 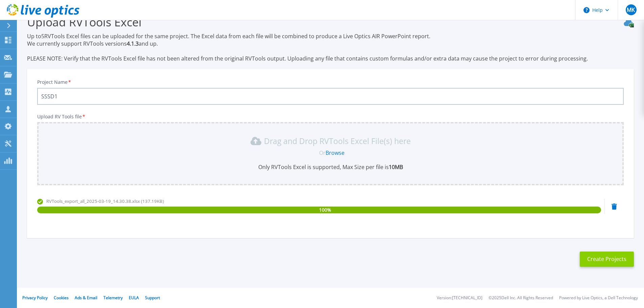 What do you see at coordinates (322, 153) in the screenshot?
I see `span: Or` at bounding box center [322, 153].